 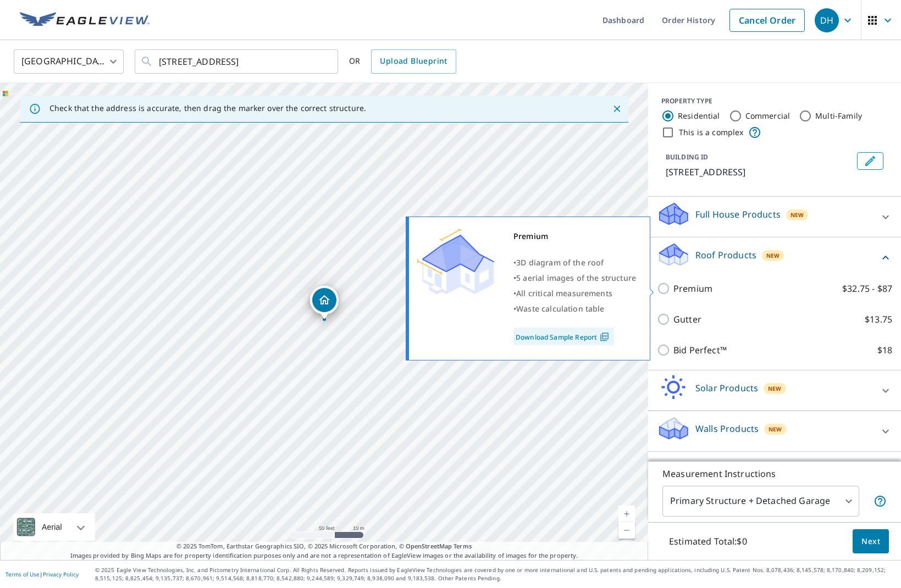 I want to click on img: Premium, so click(x=456, y=261).